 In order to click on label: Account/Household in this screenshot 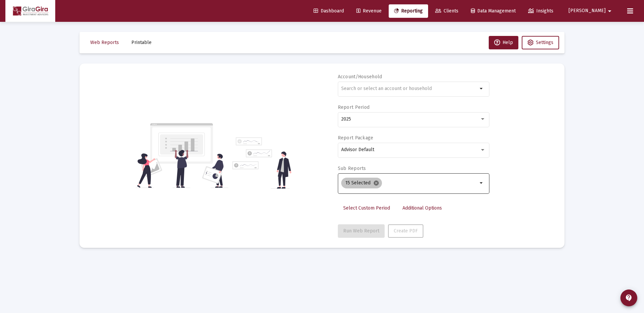, I will do `click(360, 77)`.